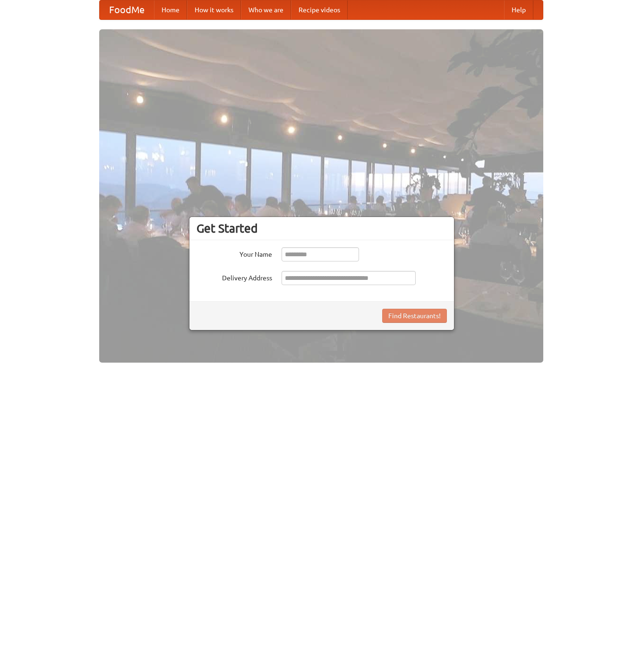 The height and width of the screenshot is (669, 642). Describe the element at coordinates (234, 276) in the screenshot. I see `label: Delivery Address` at that location.